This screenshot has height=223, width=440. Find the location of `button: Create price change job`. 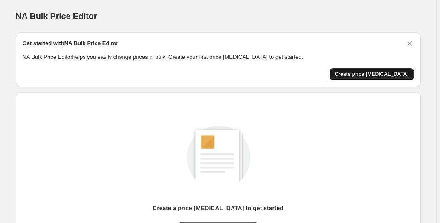

button: Create price change job is located at coordinates (372, 74).